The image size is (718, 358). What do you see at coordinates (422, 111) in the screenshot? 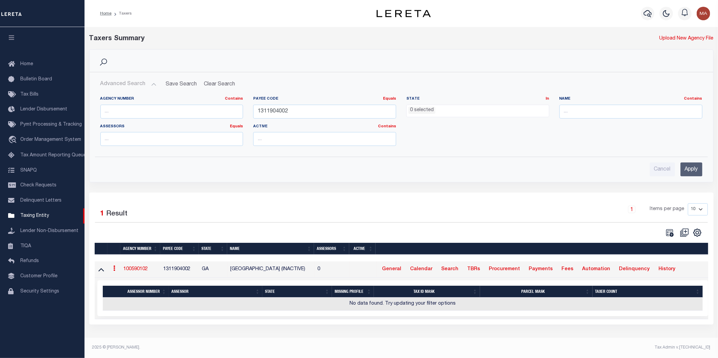
I see `li: 0 selected` at bounding box center [422, 111].